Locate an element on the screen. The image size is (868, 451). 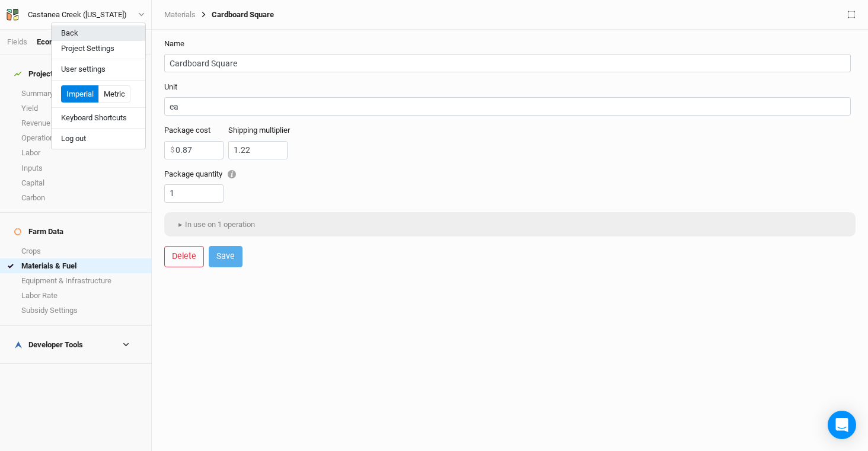
div: Projections is located at coordinates (40, 74).